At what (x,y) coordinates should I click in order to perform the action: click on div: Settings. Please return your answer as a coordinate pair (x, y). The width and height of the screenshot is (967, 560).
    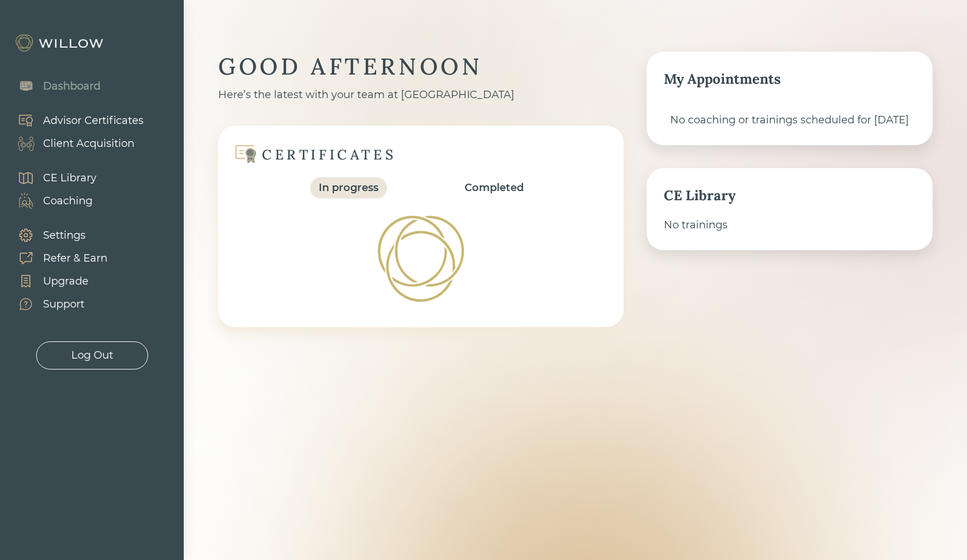
    Looking at the image, I should click on (64, 236).